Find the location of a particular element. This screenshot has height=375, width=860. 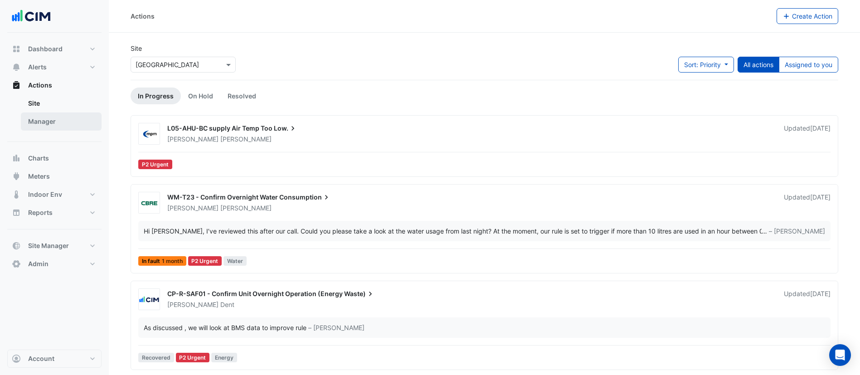

a: Manager is located at coordinates (61, 122).